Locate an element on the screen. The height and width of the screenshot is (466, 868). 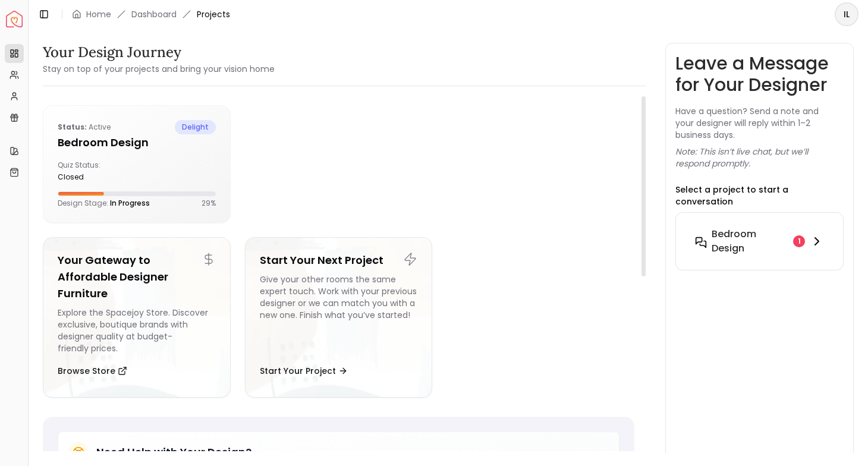
p: 29 % is located at coordinates (208, 204).